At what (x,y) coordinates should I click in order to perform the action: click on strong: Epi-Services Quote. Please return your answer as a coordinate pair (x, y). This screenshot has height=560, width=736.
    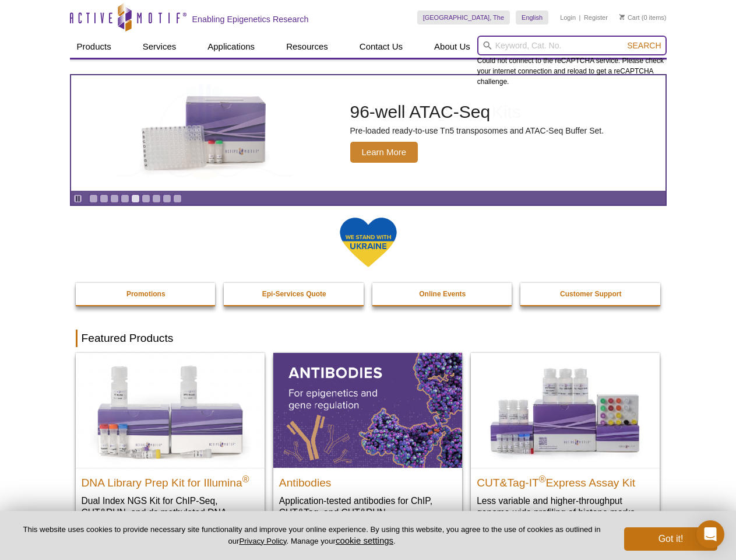
    Looking at the image, I should click on (294, 294).